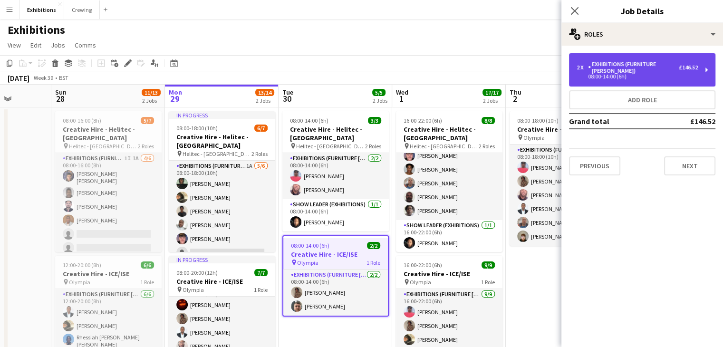 The height and width of the screenshot is (347, 723). Describe the element at coordinates (43, 78) in the screenshot. I see `span: Week 39` at that location.